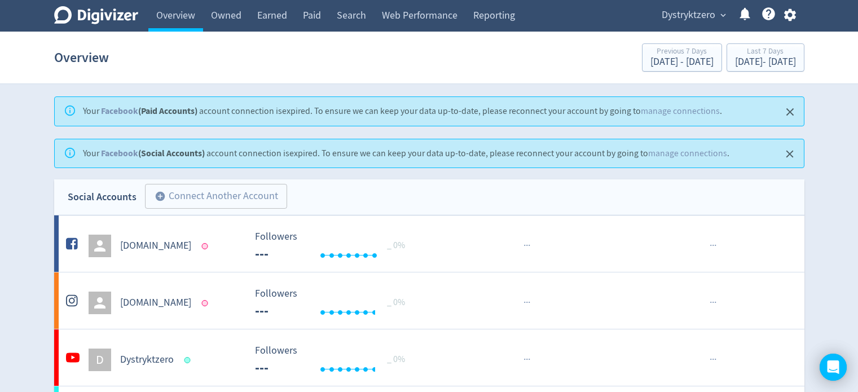  What do you see at coordinates (216, 196) in the screenshot?
I see `button: Connect Another Account` at bounding box center [216, 196].